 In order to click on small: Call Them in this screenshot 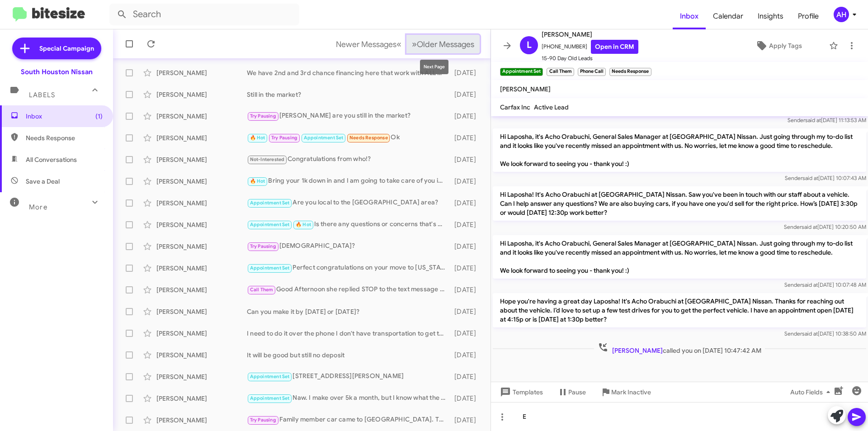, I will do `click(560, 72)`.